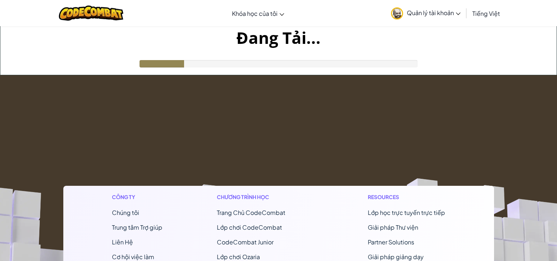 The width and height of the screenshot is (557, 261). Describe the element at coordinates (122, 241) in the screenshot. I see `span: Liên Hệ` at that location.